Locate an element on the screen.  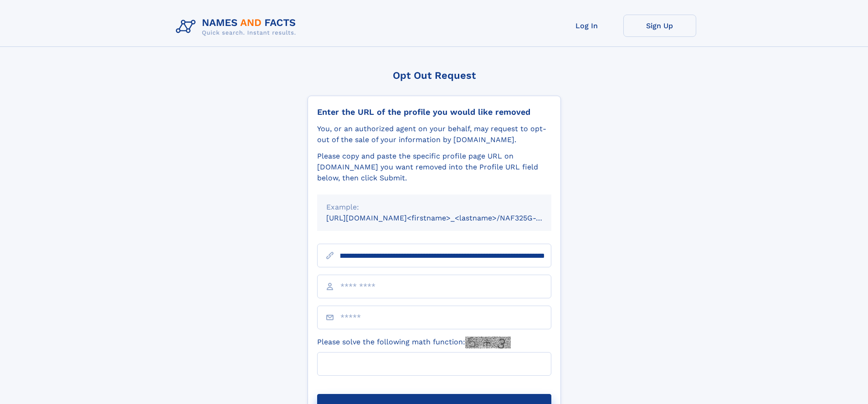
a: Log In is located at coordinates (587, 25).